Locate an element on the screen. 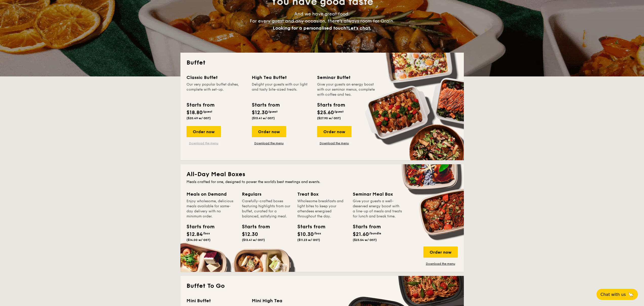 The width and height of the screenshot is (644, 306). span: ($27.90 w/ GST) is located at coordinates (329, 118).